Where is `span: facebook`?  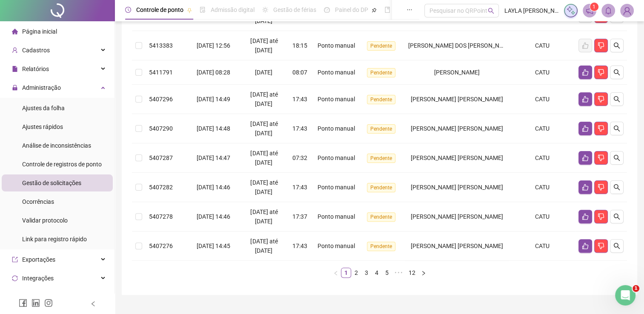
span: facebook is located at coordinates (23, 303).